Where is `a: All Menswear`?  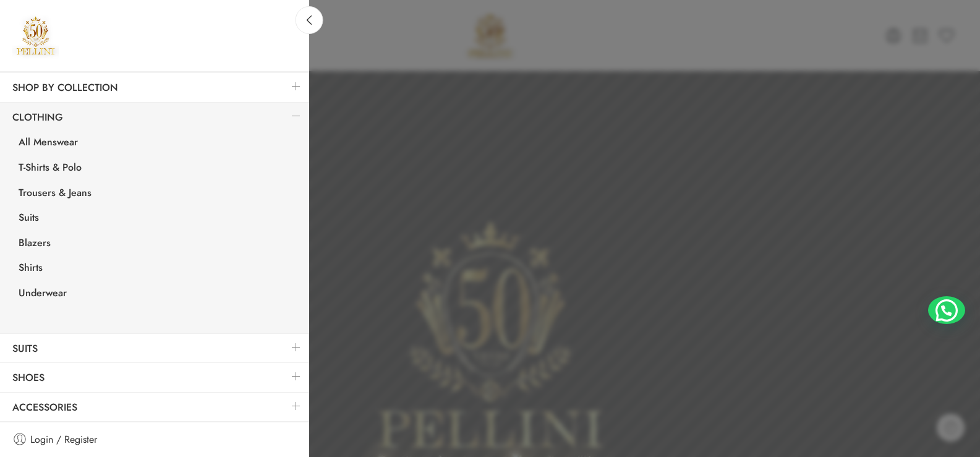 a: All Menswear is located at coordinates (157, 144).